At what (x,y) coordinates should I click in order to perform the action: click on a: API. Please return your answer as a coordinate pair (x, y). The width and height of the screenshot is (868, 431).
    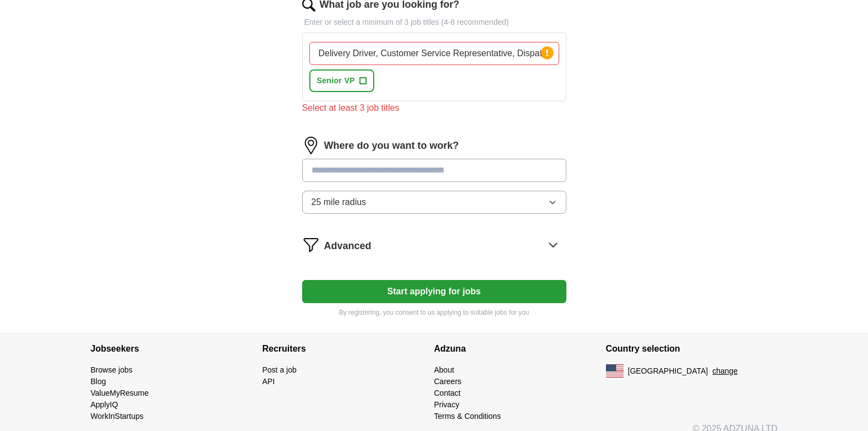
    Looking at the image, I should click on (268, 382).